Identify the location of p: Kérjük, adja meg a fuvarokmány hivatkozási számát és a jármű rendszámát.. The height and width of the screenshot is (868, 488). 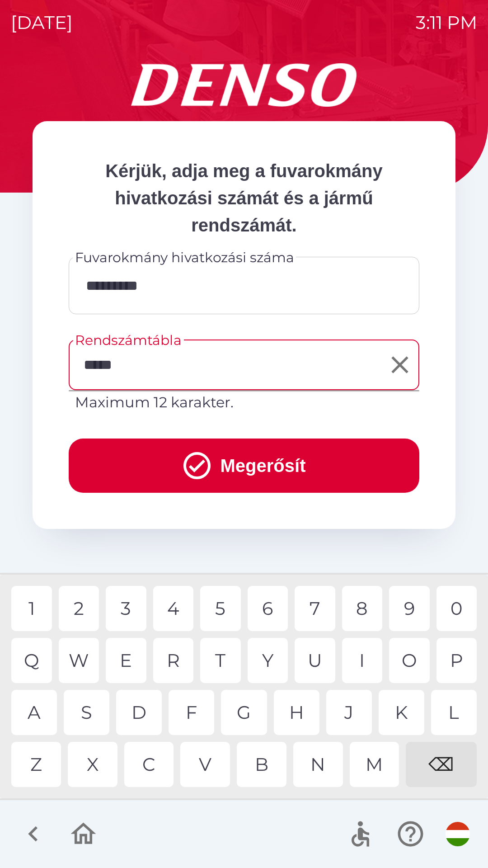
(244, 198).